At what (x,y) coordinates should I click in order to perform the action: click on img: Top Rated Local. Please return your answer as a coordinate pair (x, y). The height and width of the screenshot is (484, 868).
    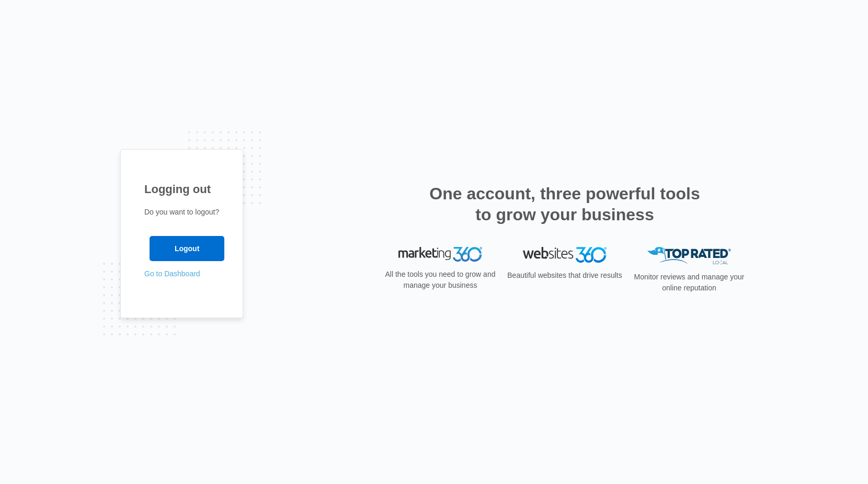
    Looking at the image, I should click on (689, 255).